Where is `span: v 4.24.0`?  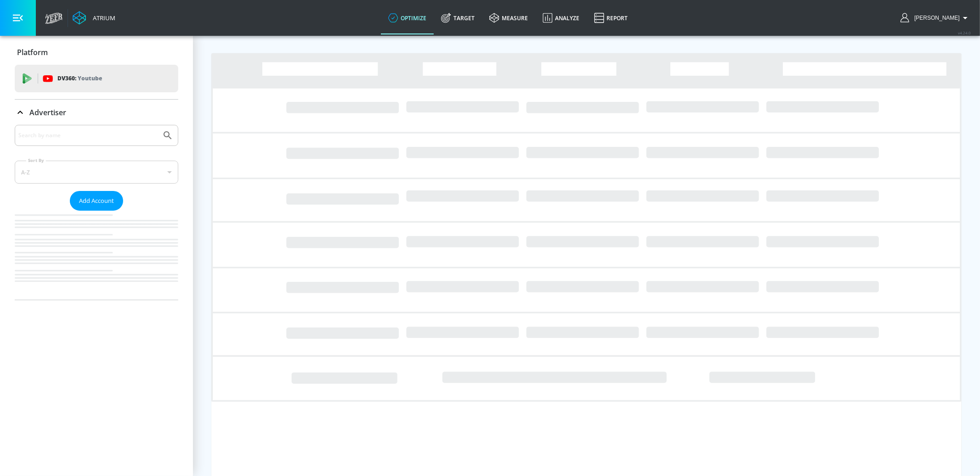 span: v 4.24.0 is located at coordinates (964, 33).